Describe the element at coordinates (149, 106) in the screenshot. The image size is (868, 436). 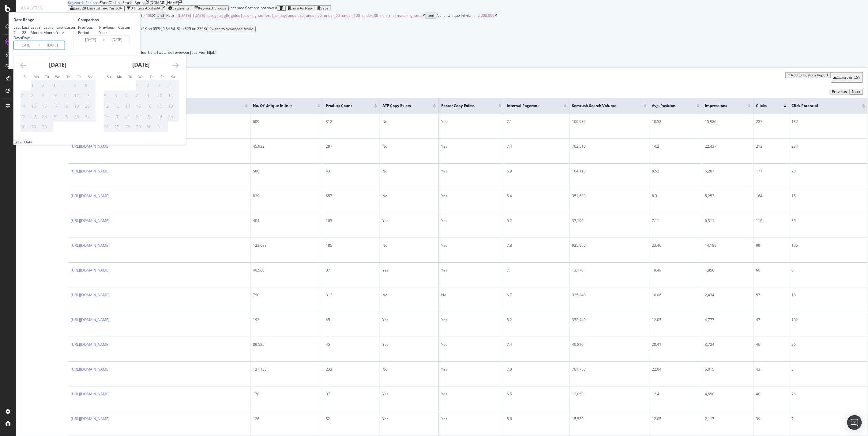
I see `div: 16` at that location.